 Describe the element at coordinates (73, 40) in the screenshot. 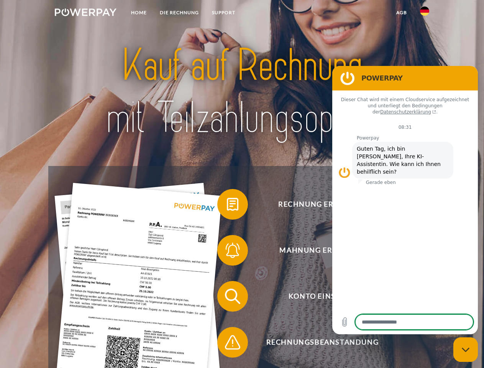

I see `p: Dieser Chat wird mit einem Cloudservice aufgezeichnet und unterliegt den Bedingungen der .` at that location.